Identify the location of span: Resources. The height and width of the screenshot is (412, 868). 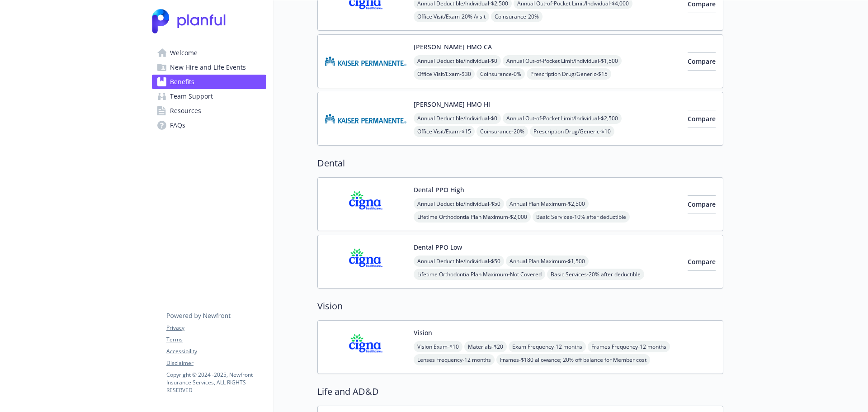
(186, 111).